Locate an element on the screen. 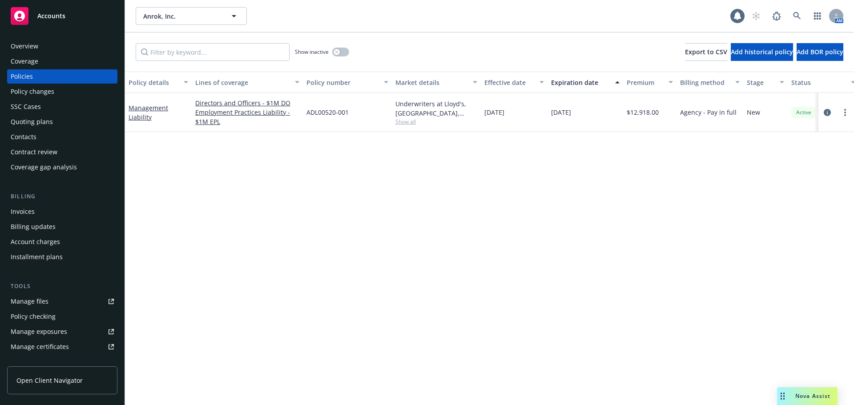  div: Tools is located at coordinates (62, 286).